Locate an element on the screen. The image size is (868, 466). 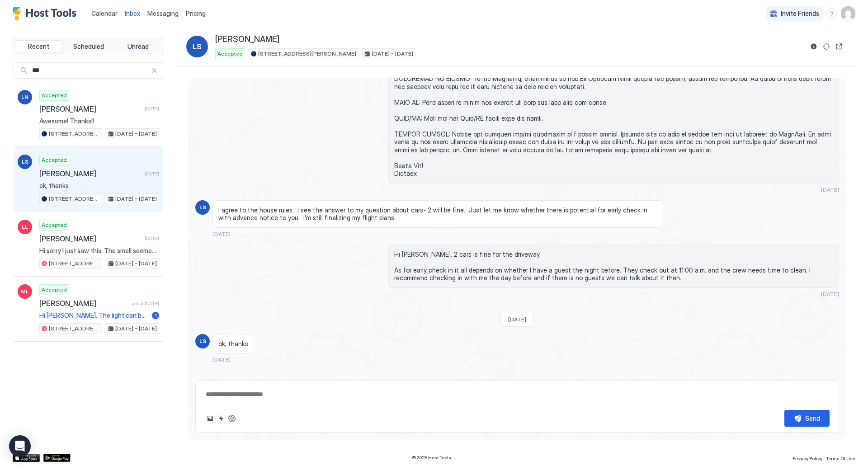
button: Recent is located at coordinates (39, 46).